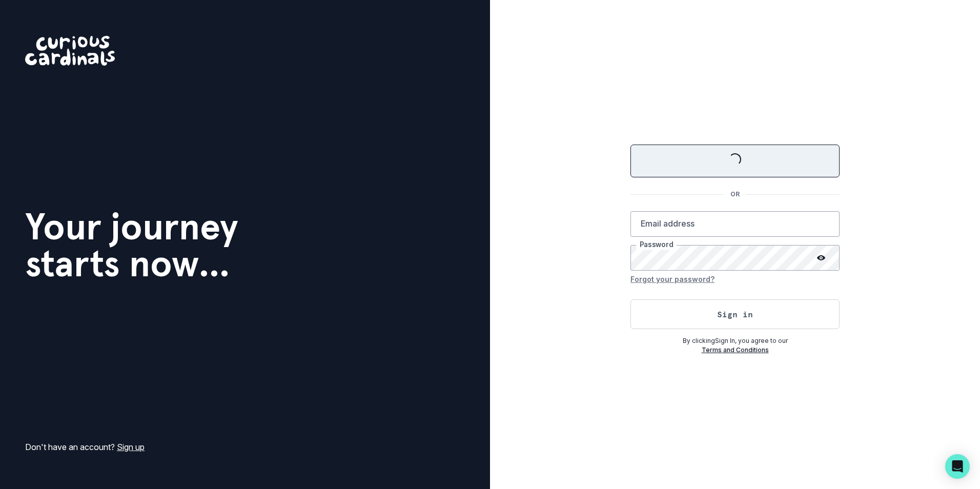 This screenshot has height=489, width=980. Describe the element at coordinates (735, 341) in the screenshot. I see `p: By clicking Sign In , you agree to our` at that location.